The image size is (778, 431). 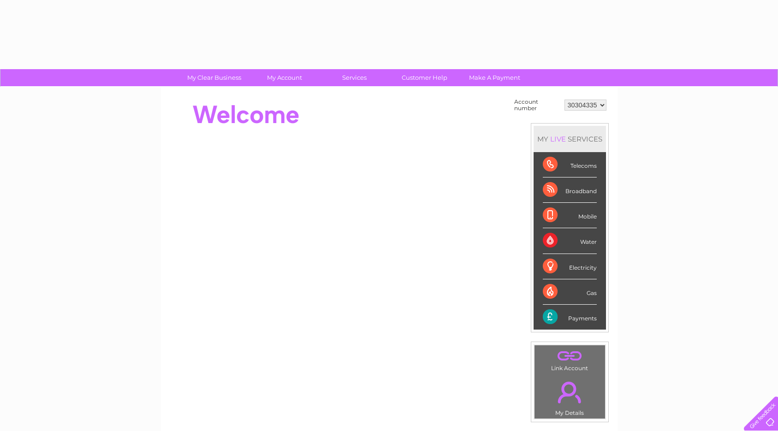 What do you see at coordinates (569, 317) in the screenshot?
I see `div: Payments` at bounding box center [569, 317].